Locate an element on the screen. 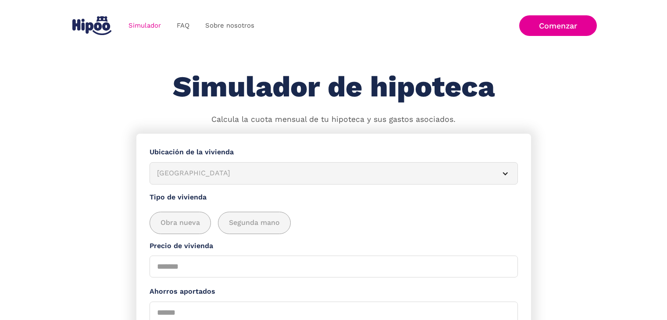 This screenshot has height=320, width=667. span: Segunda mano is located at coordinates (255, 223).